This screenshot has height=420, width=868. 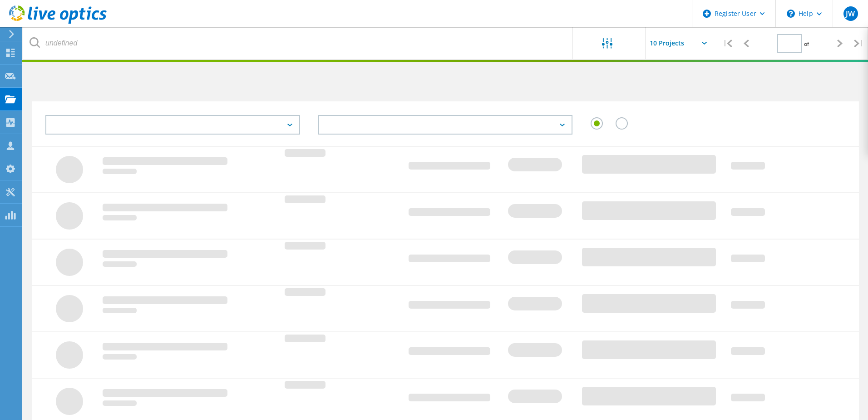 I want to click on svg: \n, so click(x=790, y=14).